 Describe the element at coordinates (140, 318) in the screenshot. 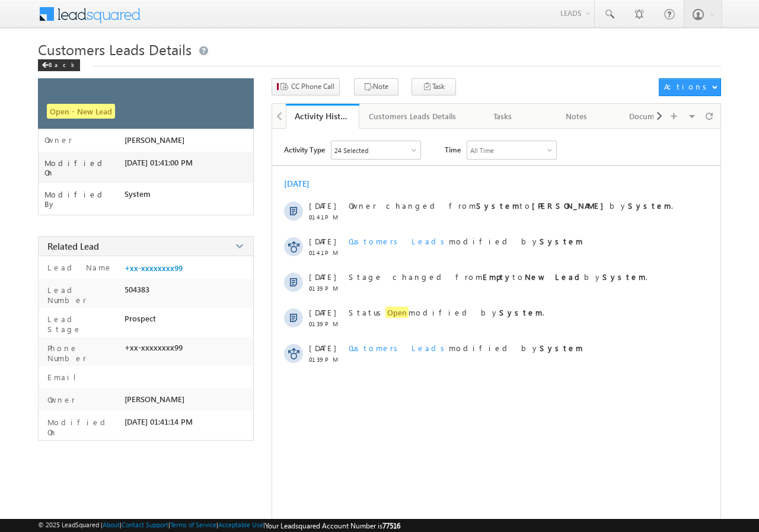

I see `span: Prospect` at that location.